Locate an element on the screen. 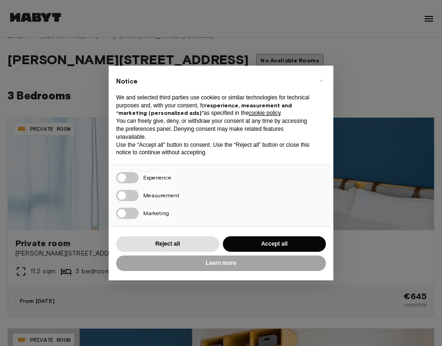 Image resolution: width=442 pixels, height=346 pixels. p: You can freely give, deny, or withdraw your consent at any time by accessing the preferences pane... is located at coordinates (214, 129).